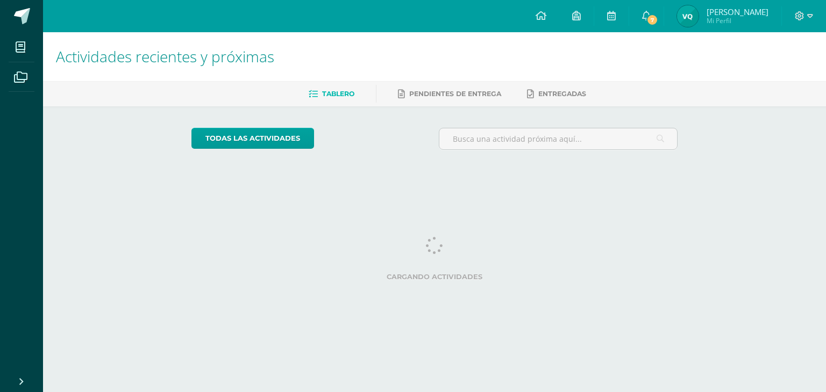 This screenshot has width=826, height=392. Describe the element at coordinates (253, 138) in the screenshot. I see `a: todas las Actividades` at that location.